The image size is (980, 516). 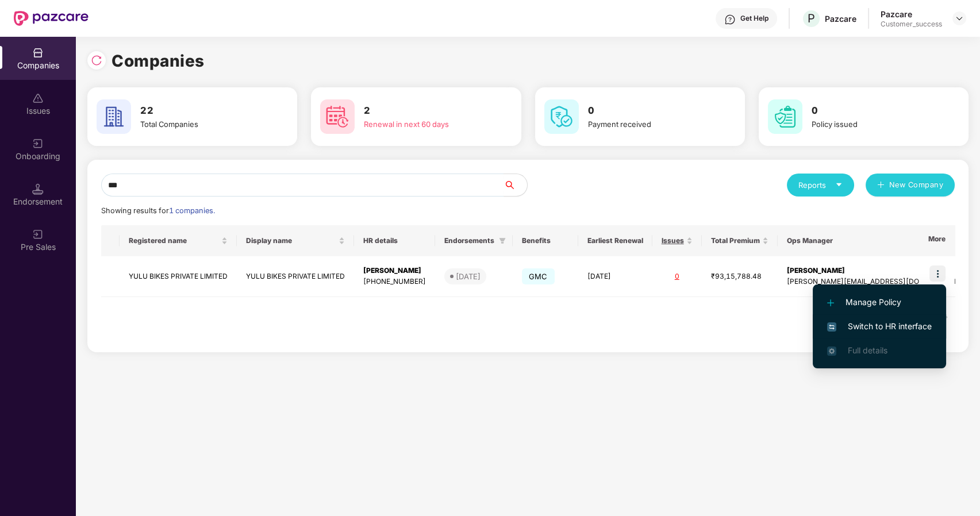 What do you see at coordinates (295, 241) in the screenshot?
I see `th: Display name` at bounding box center [295, 241].